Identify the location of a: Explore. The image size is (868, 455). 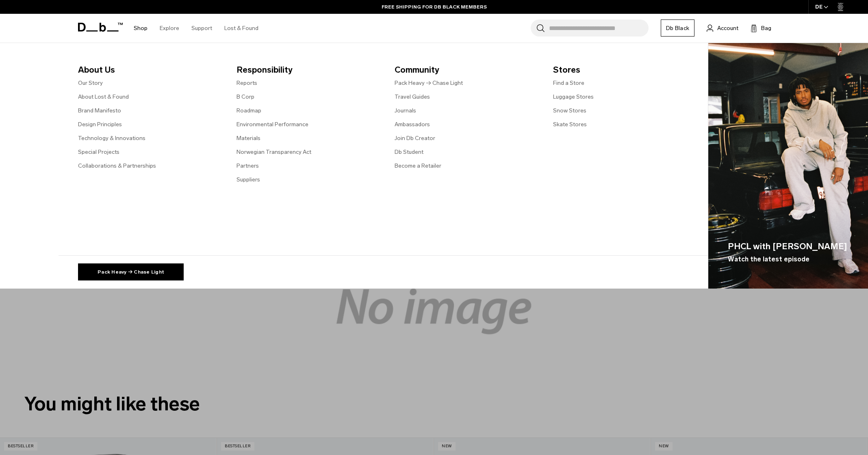
(170, 28).